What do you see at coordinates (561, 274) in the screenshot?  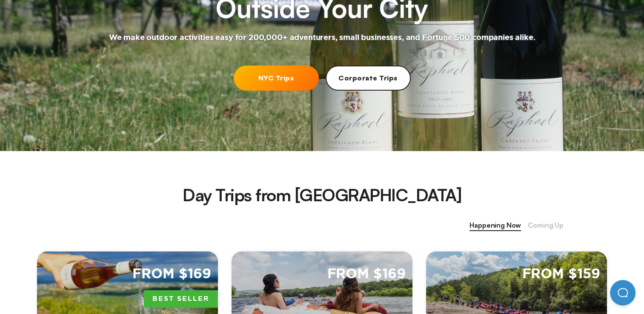 I see `span: From $159` at bounding box center [561, 274].